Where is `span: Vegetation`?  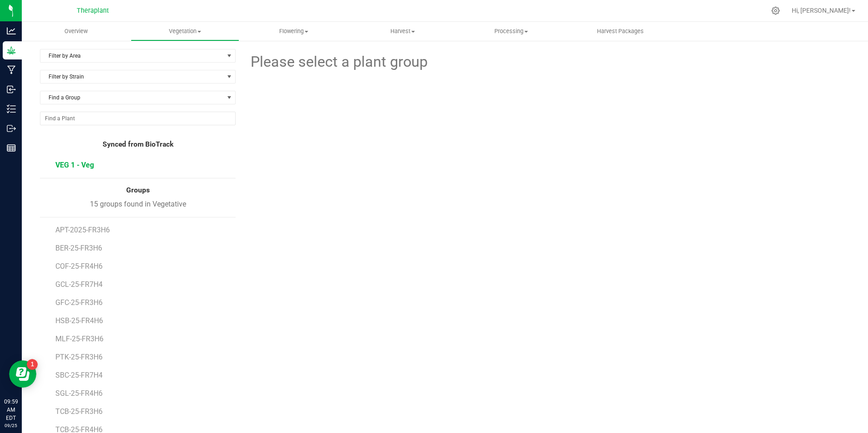
span: Vegetation is located at coordinates (185, 31).